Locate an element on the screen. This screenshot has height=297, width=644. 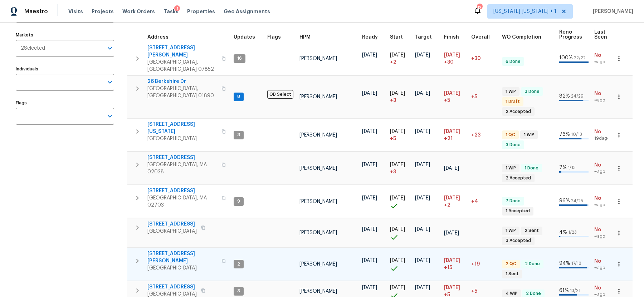
span: Work Orders is located at coordinates (138, 12).